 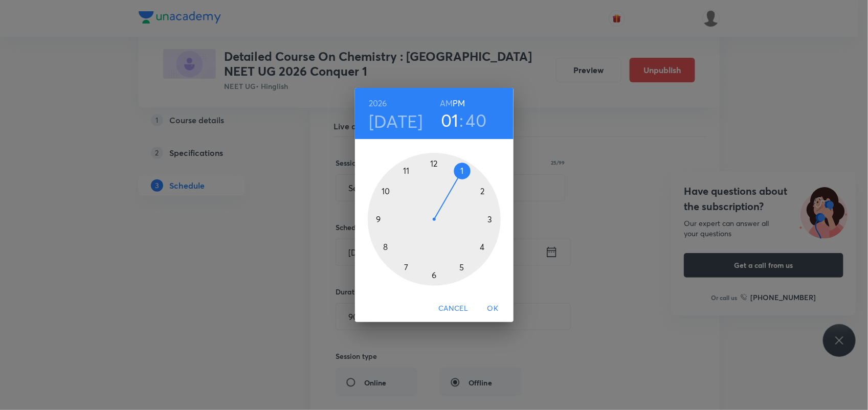 What do you see at coordinates (378, 103) in the screenshot?
I see `button: 2026` at bounding box center [378, 103].